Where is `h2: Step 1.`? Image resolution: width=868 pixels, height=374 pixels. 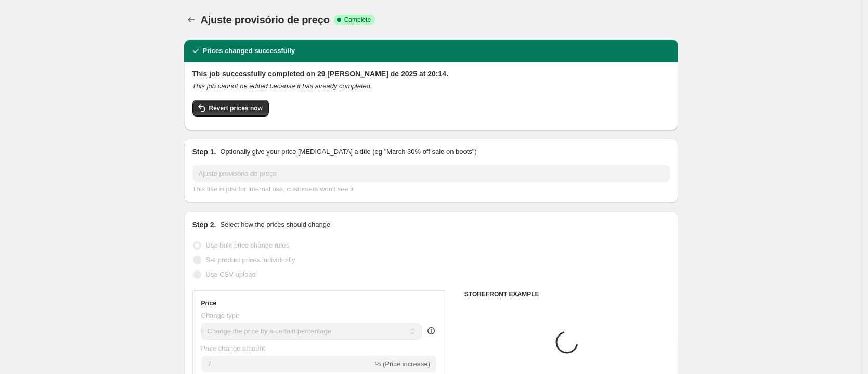 h2: Step 1. is located at coordinates (204, 152).